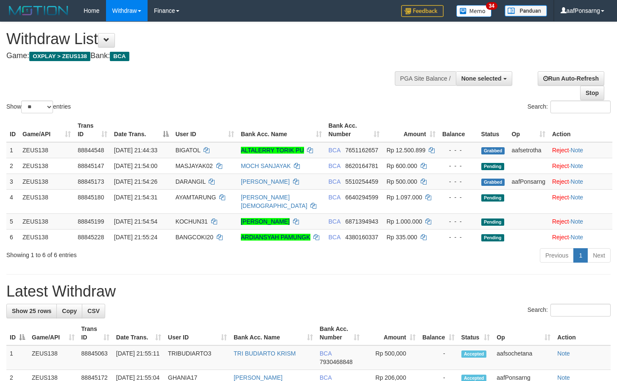 This screenshot has height=381, width=617. Describe the element at coordinates (194, 166) in the screenshot. I see `span: MASJAYAK02` at that location.